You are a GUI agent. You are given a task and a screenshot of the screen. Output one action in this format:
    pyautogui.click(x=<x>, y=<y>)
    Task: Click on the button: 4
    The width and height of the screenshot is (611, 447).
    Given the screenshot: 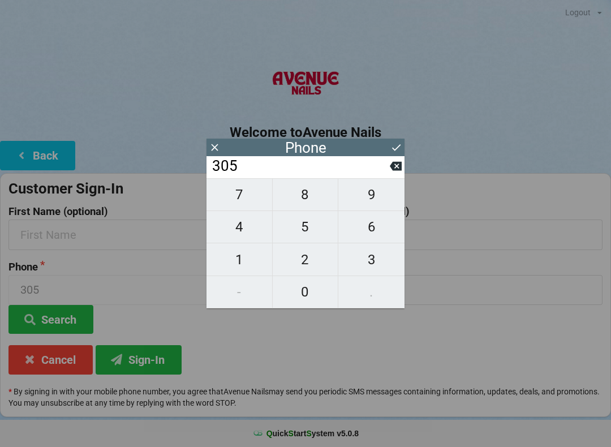 What is the action you would take?
    pyautogui.click(x=239, y=227)
    